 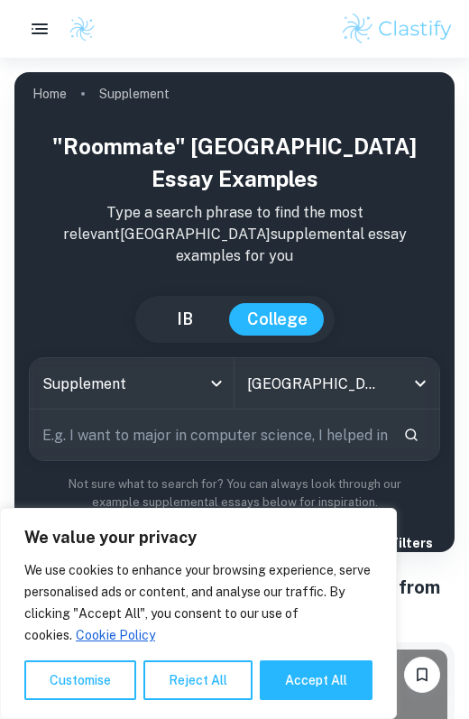 What do you see at coordinates (234, 312) in the screenshot?
I see `img: profile cover` at bounding box center [234, 312].